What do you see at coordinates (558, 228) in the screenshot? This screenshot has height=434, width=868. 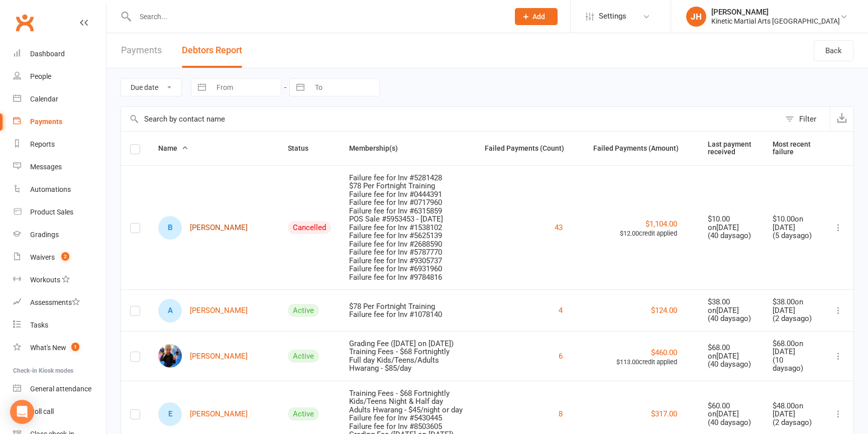 I see `button: 43` at bounding box center [558, 228].